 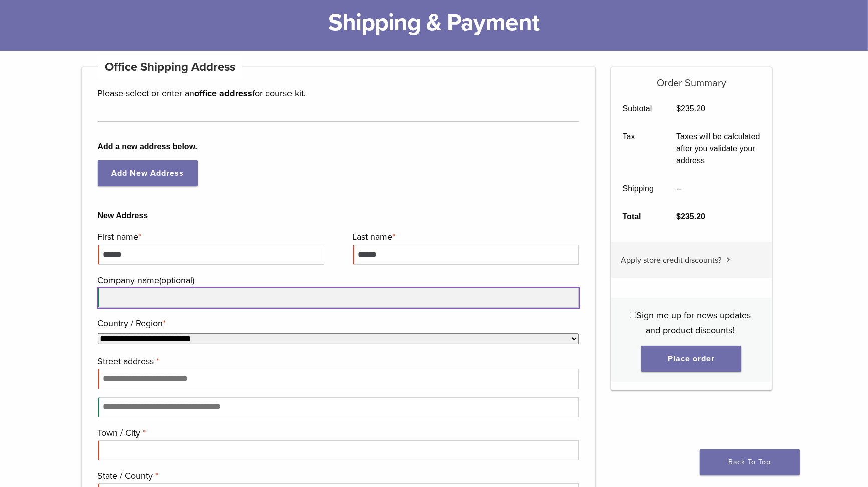 What do you see at coordinates (638, 217) in the screenshot?
I see `th: Total` at bounding box center [638, 217].